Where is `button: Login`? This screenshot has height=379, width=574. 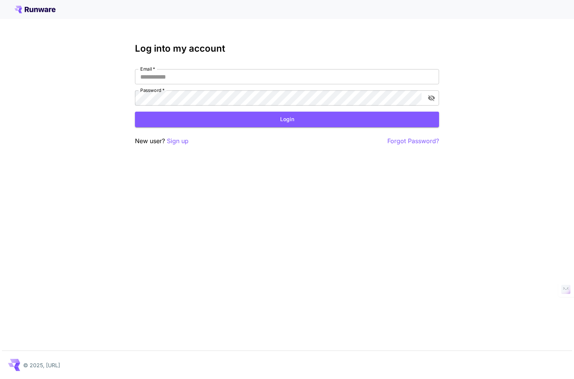 button: Login is located at coordinates (287, 119).